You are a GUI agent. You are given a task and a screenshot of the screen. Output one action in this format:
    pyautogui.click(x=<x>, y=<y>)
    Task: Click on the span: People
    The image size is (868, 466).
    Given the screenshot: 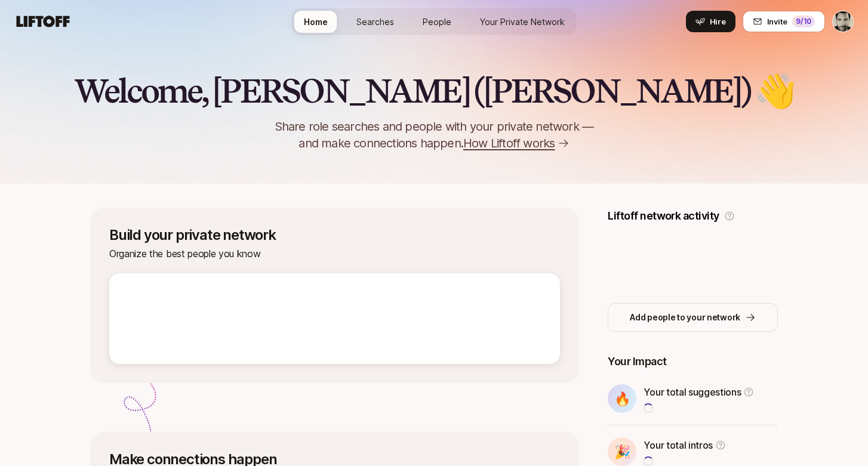 What is the action you would take?
    pyautogui.click(x=437, y=22)
    